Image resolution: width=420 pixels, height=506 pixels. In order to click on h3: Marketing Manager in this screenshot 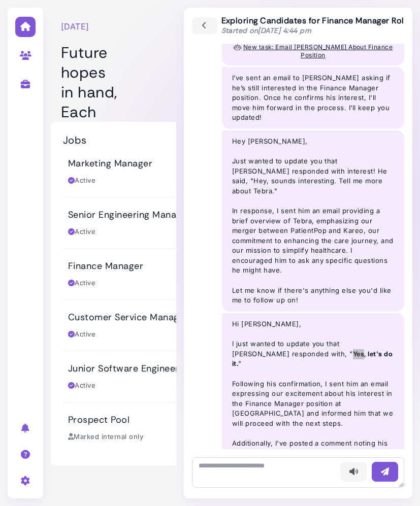, I will do `click(110, 164)`.